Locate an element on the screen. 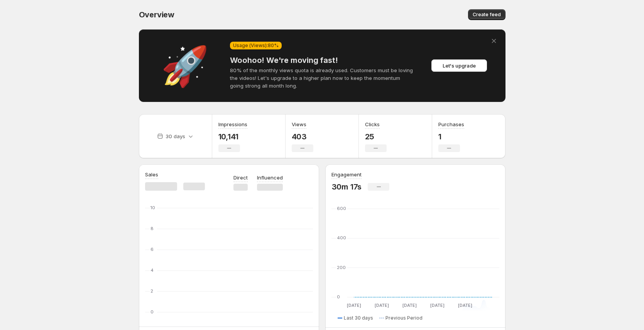 This screenshot has width=644, height=330. text: 2 is located at coordinates (152, 291).